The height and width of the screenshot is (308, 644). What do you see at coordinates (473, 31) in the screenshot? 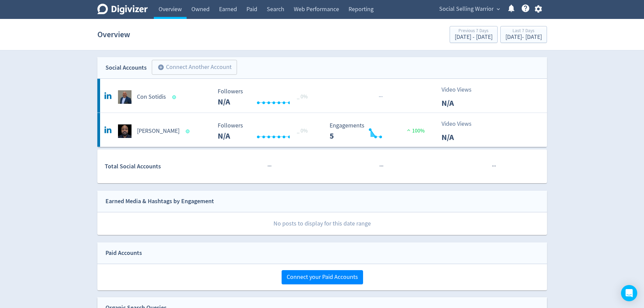
I see `div: Previous 7 Days` at bounding box center [473, 31].